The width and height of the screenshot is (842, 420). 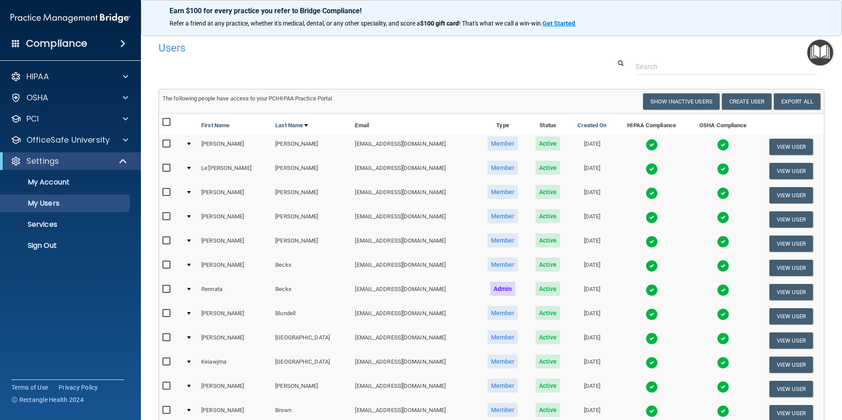 I want to click on a: First Name, so click(x=215, y=126).